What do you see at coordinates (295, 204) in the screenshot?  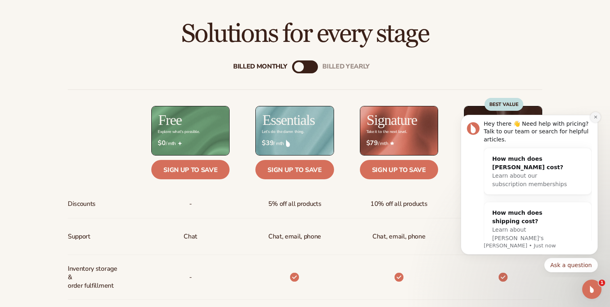 I see `span: 5% off all products` at bounding box center [295, 204].